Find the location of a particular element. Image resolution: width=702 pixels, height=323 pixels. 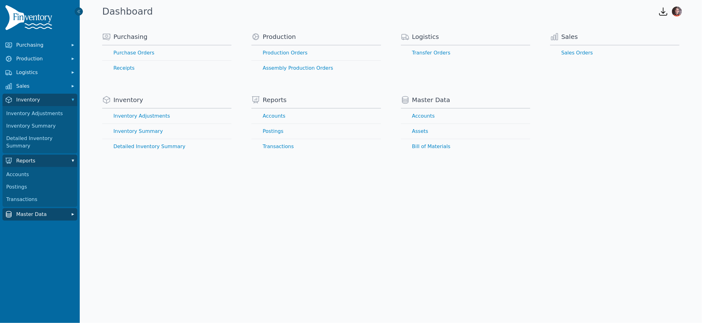

button: Inventory is located at coordinates (40, 100).